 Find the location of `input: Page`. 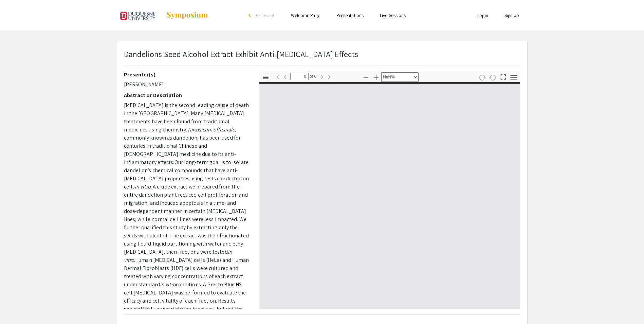

input: Page is located at coordinates (299, 77).